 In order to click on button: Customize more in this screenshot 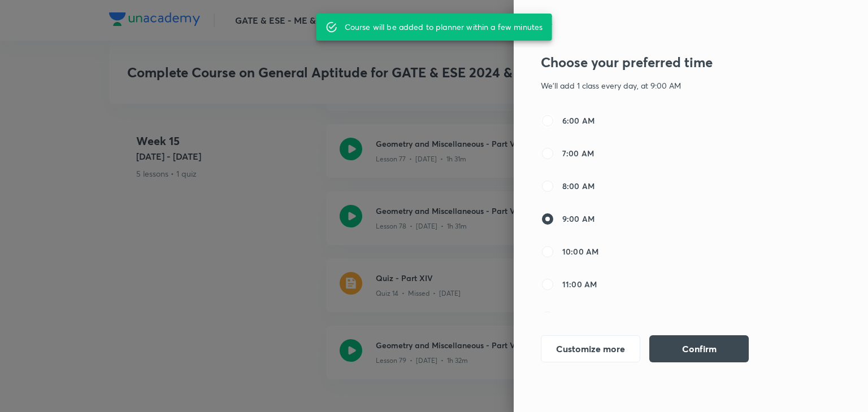, I will do `click(590, 349)`.